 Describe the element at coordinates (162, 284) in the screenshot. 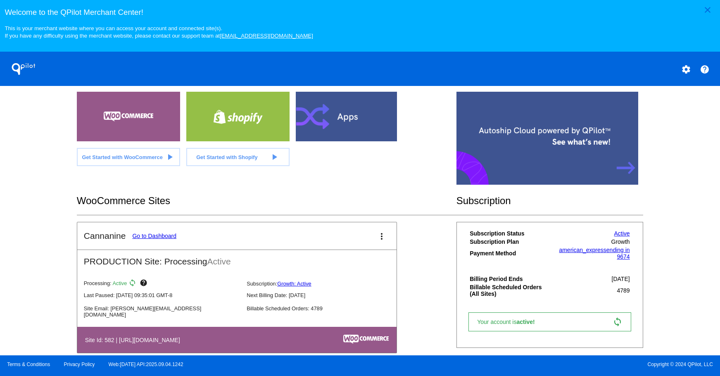

I see `p: Processing:` at that location.